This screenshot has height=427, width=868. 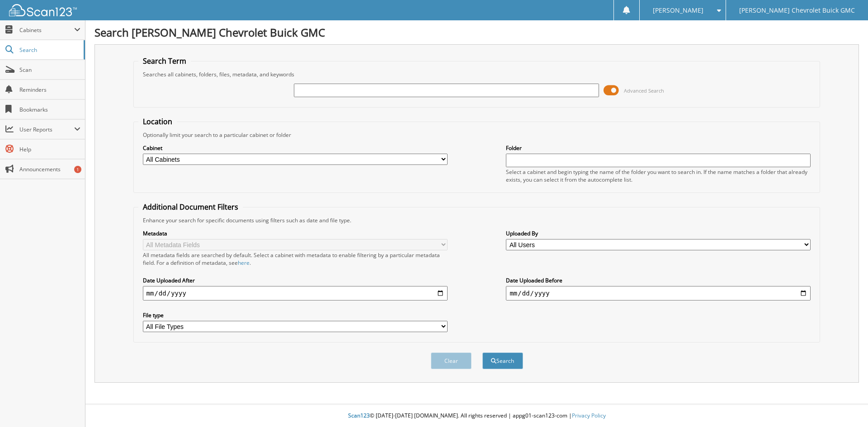 I want to click on span: Reminders, so click(x=50, y=89).